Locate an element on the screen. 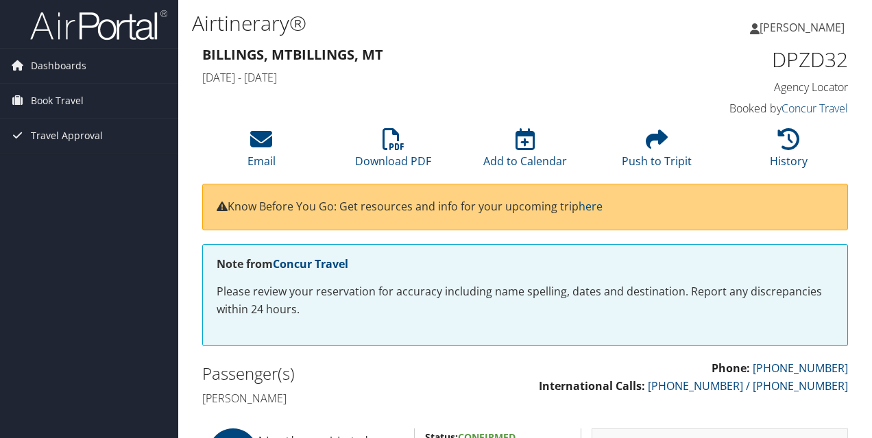  h4: Booked by is located at coordinates (775, 108).